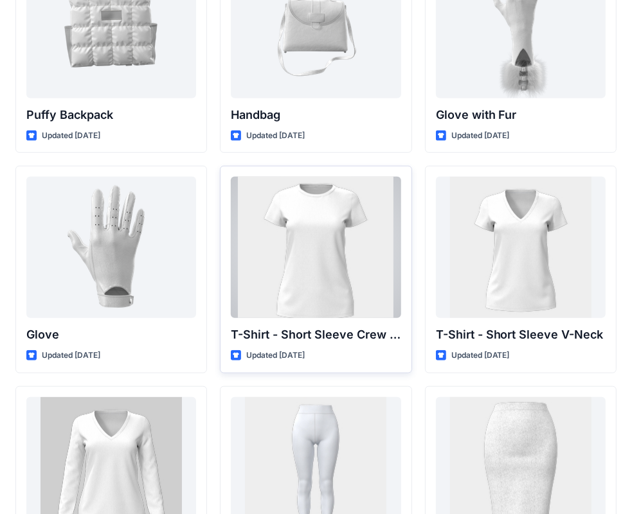 This screenshot has width=632, height=514. I want to click on p: Glove, so click(111, 335).